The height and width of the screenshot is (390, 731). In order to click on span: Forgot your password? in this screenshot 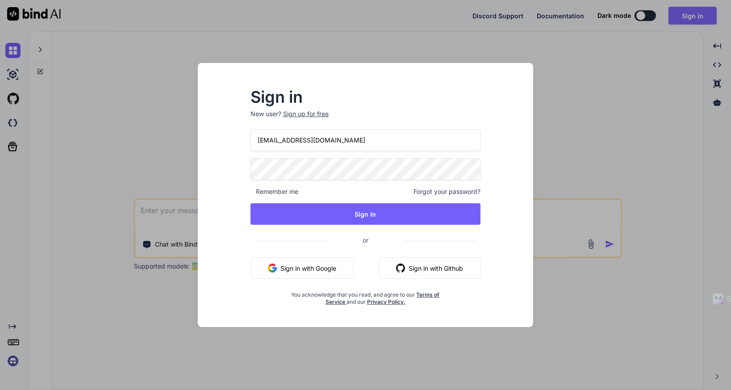, I will do `click(447, 192)`.